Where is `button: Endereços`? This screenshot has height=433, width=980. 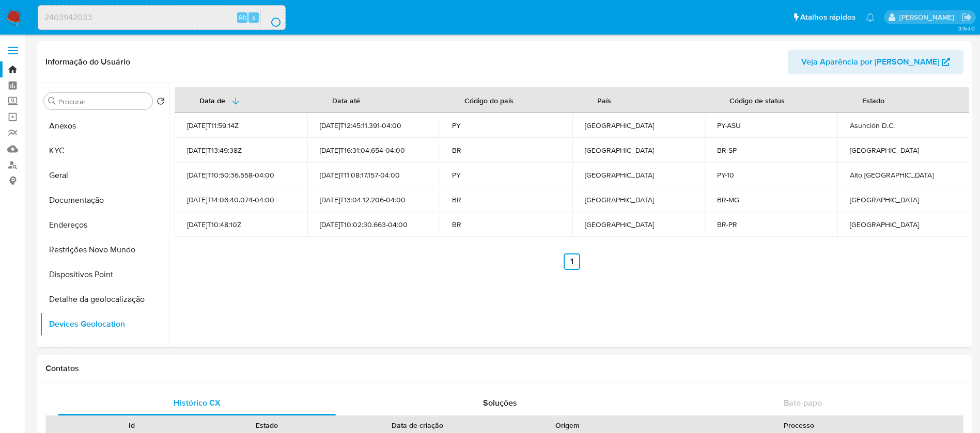 button: Endereços is located at coordinates (104, 225).